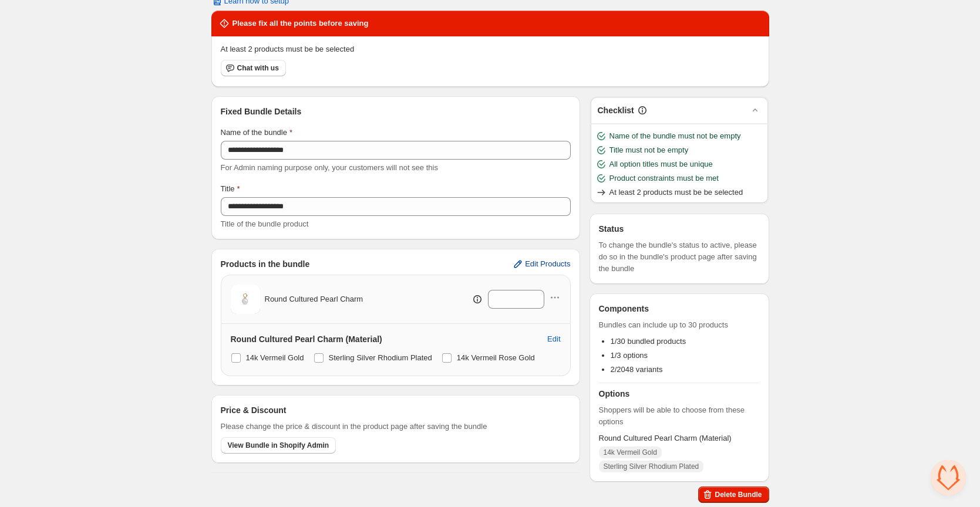 The width and height of the screenshot is (980, 507). Describe the element at coordinates (629, 355) in the screenshot. I see `span: 1/3 options` at that location.